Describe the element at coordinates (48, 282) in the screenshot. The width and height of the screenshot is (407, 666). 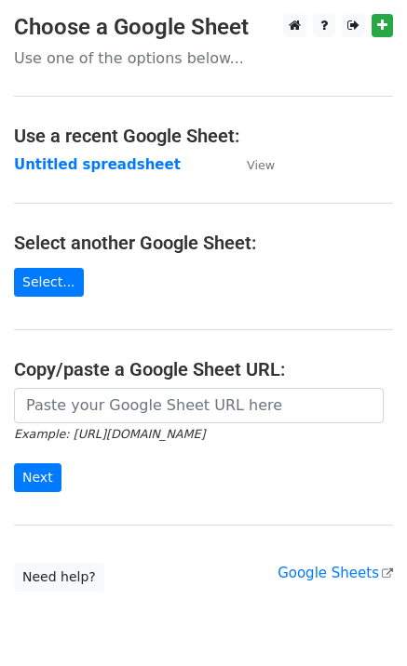
I see `a: Select...` at that location.